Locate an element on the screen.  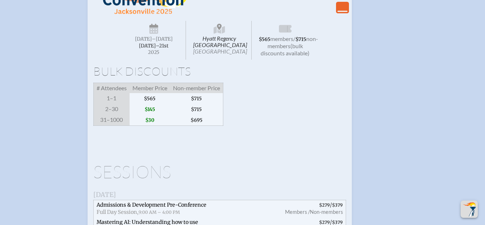
h1: Bulk Discounts is located at coordinates (220, 71).